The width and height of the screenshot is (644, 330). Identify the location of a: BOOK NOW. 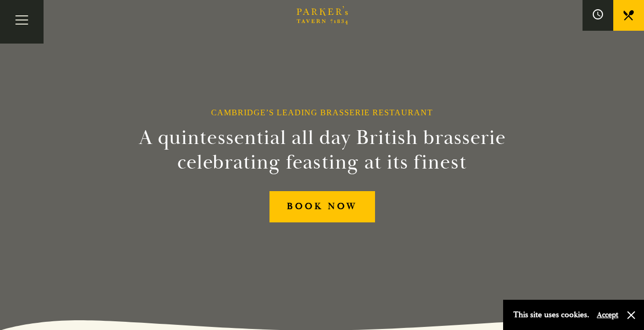
(322, 207).